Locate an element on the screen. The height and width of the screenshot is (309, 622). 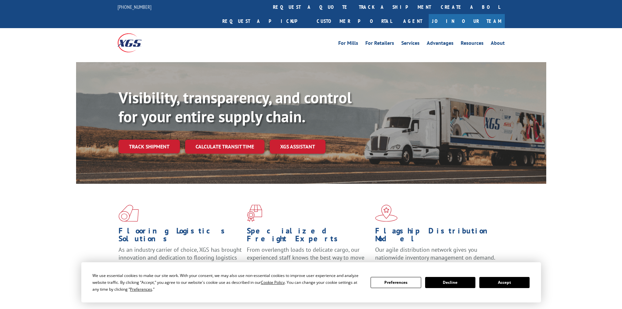
img: xgs-icon-focused-on-flooring-red is located at coordinates (254, 213).